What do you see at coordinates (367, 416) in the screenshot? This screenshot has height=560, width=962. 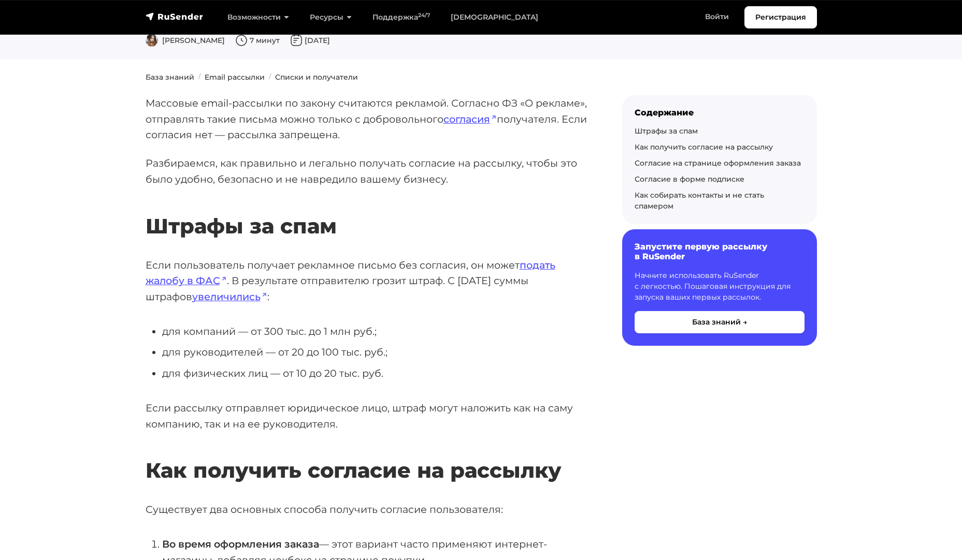 I see `p: Если рассылку отправляет юридическое лицо, штраф могут наложить как на саму компанию, так и на ее...` at bounding box center [367, 416].